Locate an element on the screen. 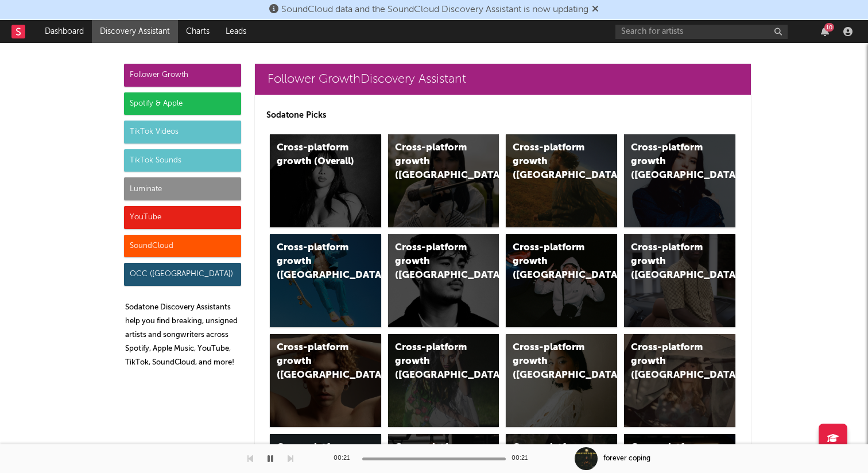 This screenshot has height=473, width=868. a: Dashboard is located at coordinates (64, 31).